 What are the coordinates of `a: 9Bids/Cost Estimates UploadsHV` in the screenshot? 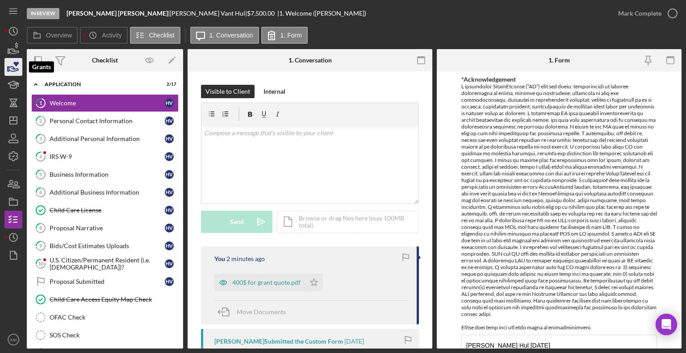 It's located at (105, 246).